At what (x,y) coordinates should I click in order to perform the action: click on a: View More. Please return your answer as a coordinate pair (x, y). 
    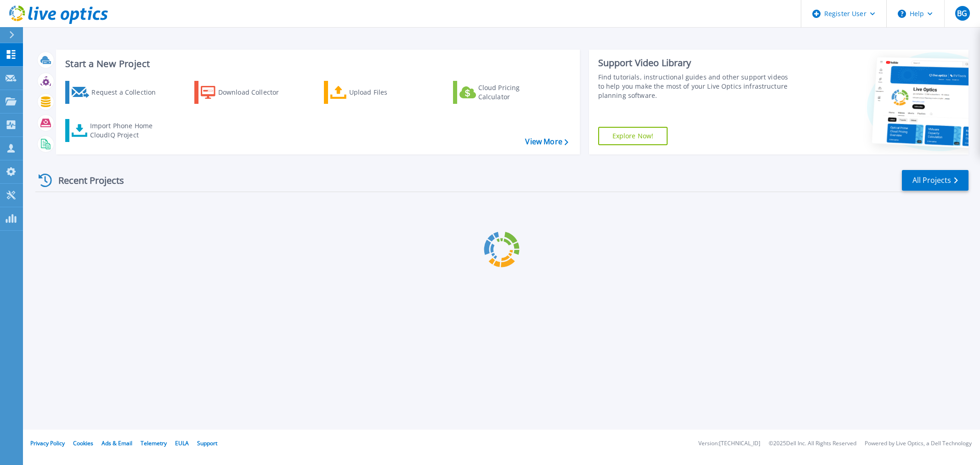
    Looking at the image, I should click on (546, 141).